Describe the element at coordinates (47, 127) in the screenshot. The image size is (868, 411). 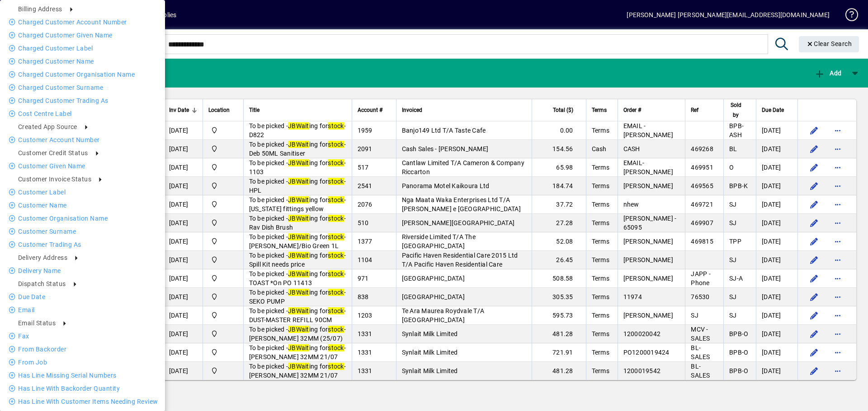
I see `span: Created App Source` at that location.